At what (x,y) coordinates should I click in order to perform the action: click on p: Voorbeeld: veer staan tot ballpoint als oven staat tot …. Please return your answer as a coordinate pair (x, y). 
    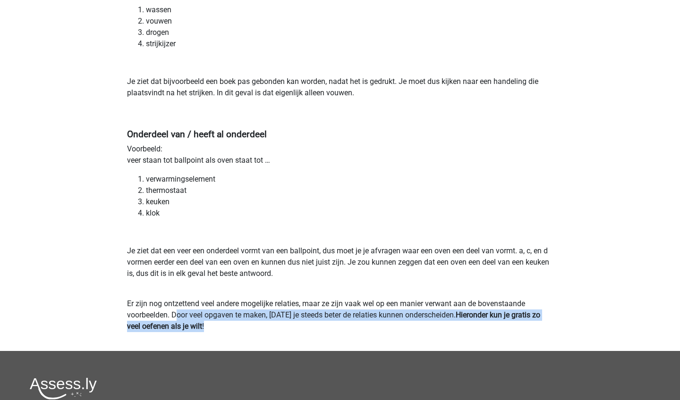
    Looking at the image, I should click on (340, 155).